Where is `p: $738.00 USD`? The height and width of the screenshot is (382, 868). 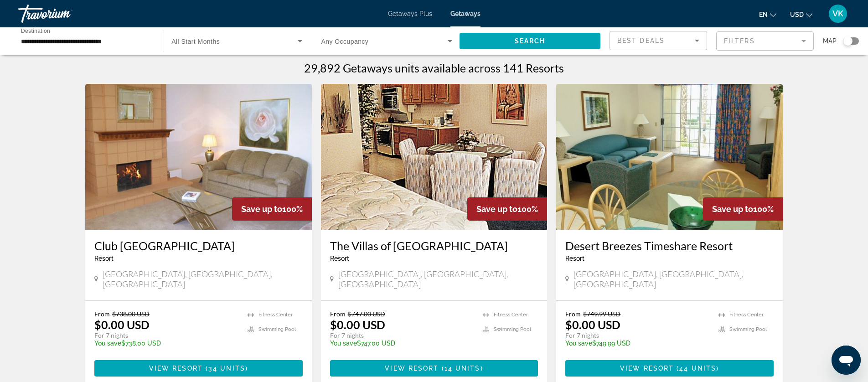
p: $738.00 USD is located at coordinates (167, 343).